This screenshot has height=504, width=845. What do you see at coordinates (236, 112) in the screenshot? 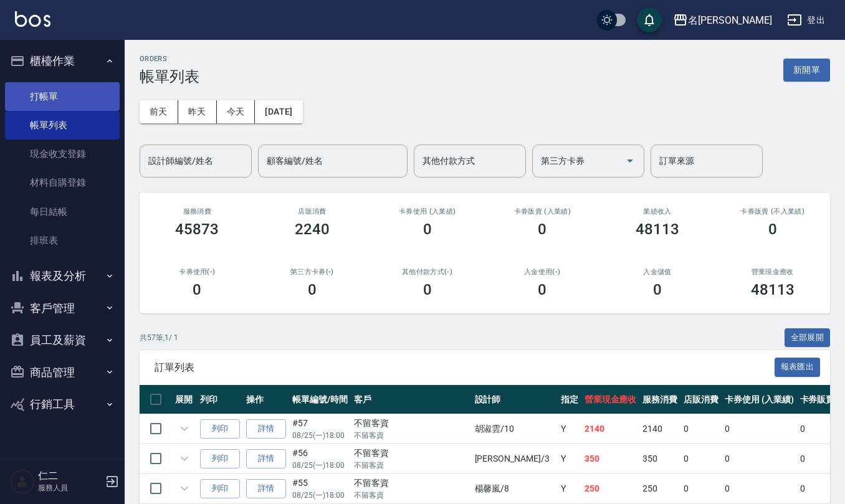
I see `button: 今天` at bounding box center [236, 112].